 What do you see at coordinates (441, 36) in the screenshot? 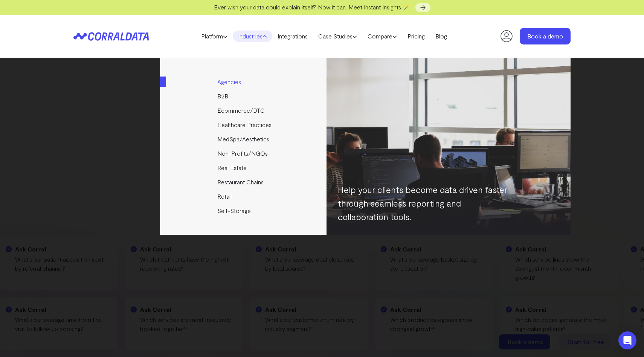
I see `a: Blog` at bounding box center [441, 36].